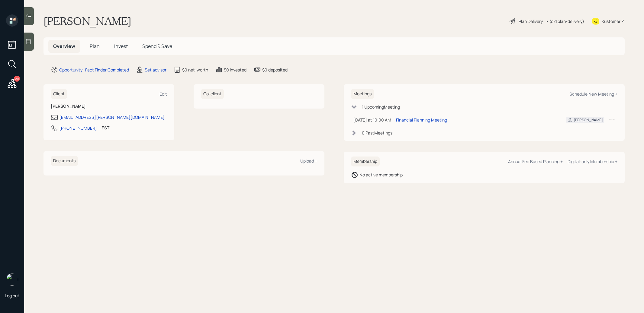 The width and height of the screenshot is (644, 313). Describe the element at coordinates (531, 21) in the screenshot. I see `div: Plan Delivery` at that location.